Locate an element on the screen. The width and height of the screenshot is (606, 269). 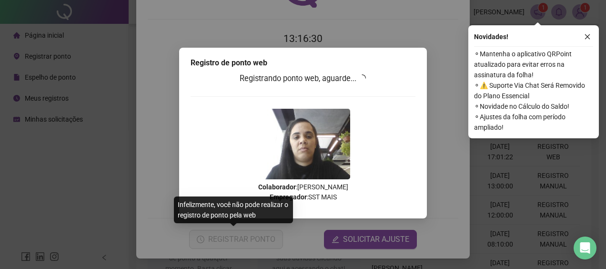
span: ⚬ Mantenha o aplicativo QRPoint atualizado para evitar erros na assinatura da folha! is located at coordinates (533, 64).